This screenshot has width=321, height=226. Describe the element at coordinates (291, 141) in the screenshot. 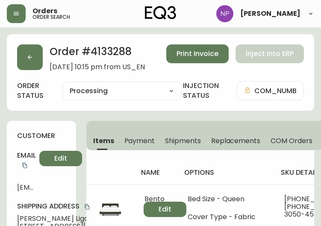

I see `span: COM Orders` at that location.